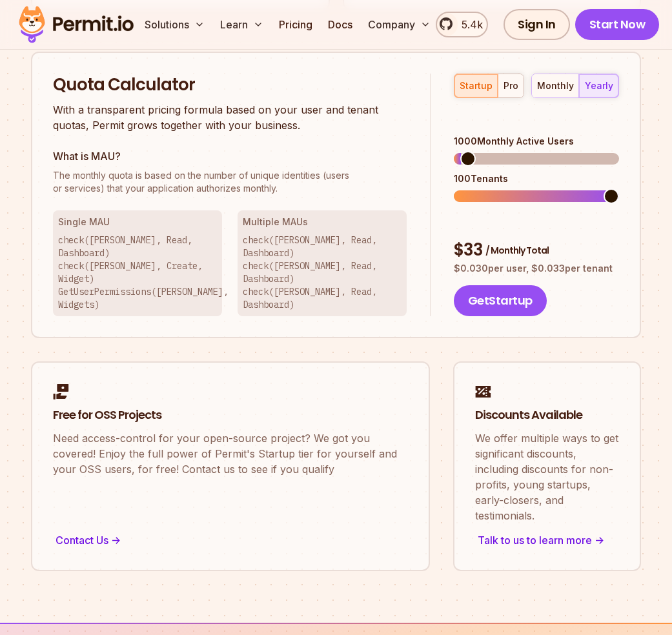 This screenshot has height=635, width=672. What do you see at coordinates (546, 467) in the screenshot?
I see `a: Discounts AvailableWe offer multiple ways to get significant discounts, including discounts for n...` at bounding box center [546, 467].